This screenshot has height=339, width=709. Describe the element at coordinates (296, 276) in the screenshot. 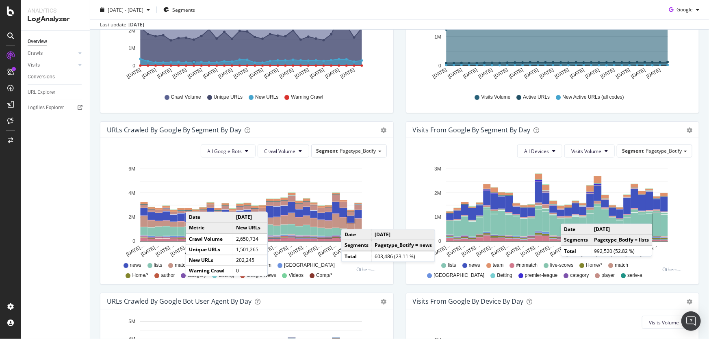

I see `span: Videos` at that location.